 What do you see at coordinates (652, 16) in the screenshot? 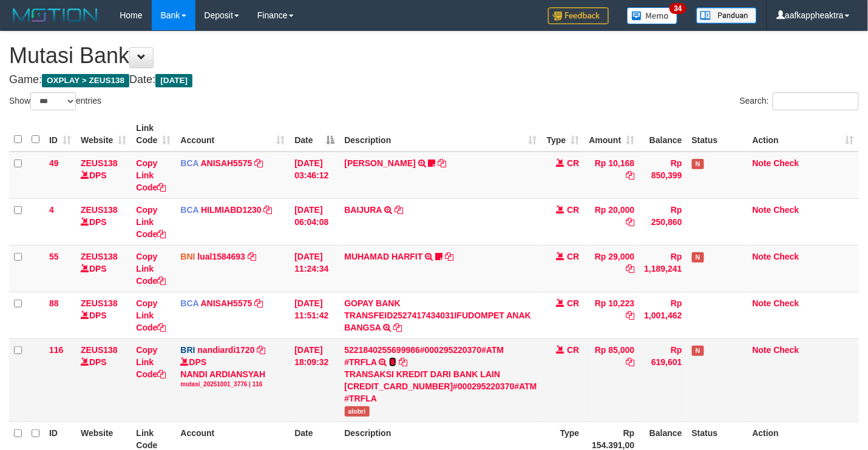
I see `img: Button%20Memo.svg` at bounding box center [652, 16].